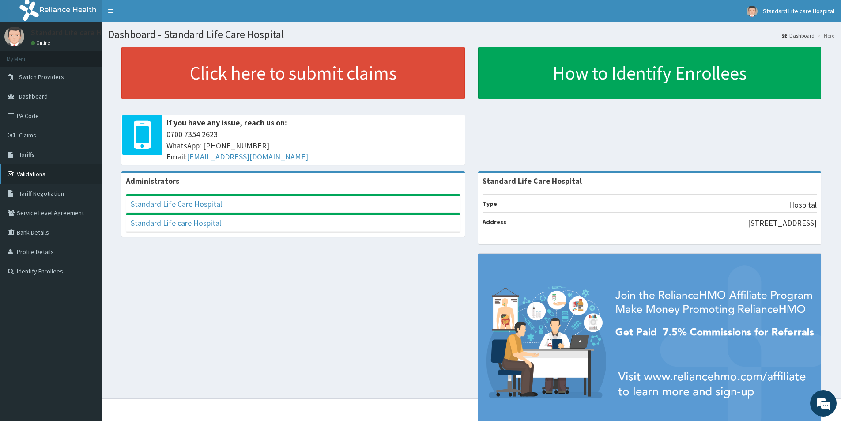 This screenshot has height=421, width=841. What do you see at coordinates (78, 33) in the screenshot?
I see `p: Standard Life care Hospital` at bounding box center [78, 33].